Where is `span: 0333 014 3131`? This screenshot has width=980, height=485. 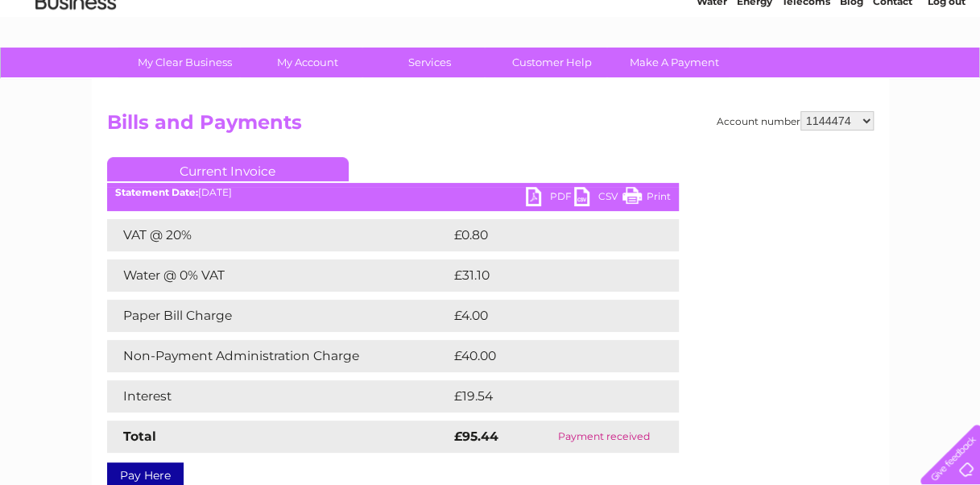 span: 0333 014 3131 is located at coordinates (732, 17).